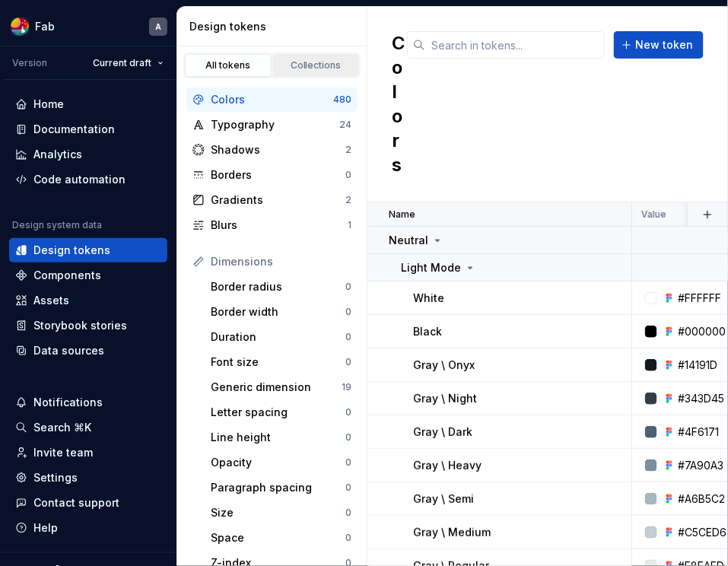  Describe the element at coordinates (79, 179) in the screenshot. I see `div: Code automation` at that location.